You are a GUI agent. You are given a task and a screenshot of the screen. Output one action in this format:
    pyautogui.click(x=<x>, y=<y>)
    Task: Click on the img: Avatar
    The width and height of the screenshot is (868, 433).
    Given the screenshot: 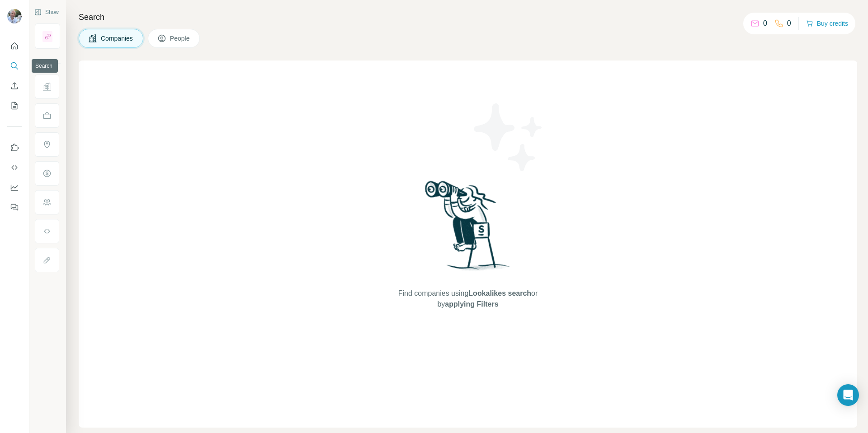 What is the action you would take?
    pyautogui.click(x=14, y=16)
    